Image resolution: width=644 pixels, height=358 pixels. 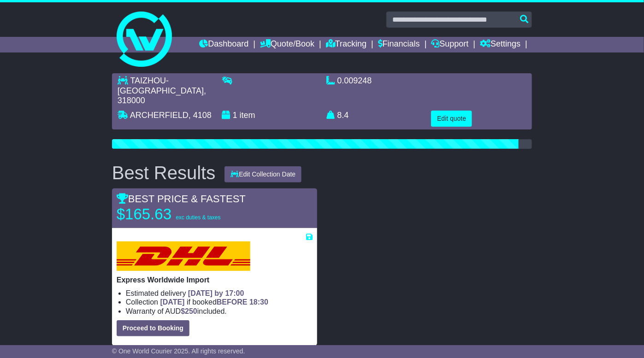 What do you see at coordinates (287, 45) in the screenshot?
I see `a: Quote/Book` at bounding box center [287, 45].